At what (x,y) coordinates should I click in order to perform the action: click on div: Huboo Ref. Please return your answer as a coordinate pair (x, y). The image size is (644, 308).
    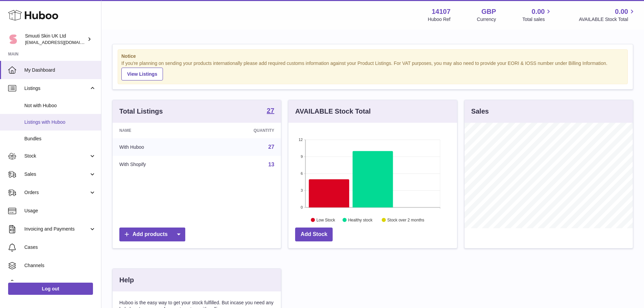
    Looking at the image, I should click on (439, 19).